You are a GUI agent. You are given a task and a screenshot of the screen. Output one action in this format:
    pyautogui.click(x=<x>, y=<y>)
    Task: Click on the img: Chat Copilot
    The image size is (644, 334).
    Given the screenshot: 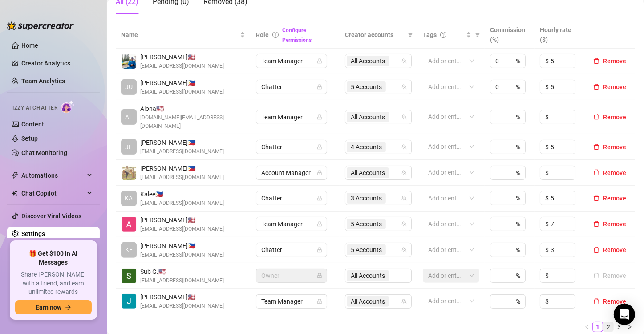 What is the action you would take?
    pyautogui.click(x=14, y=193)
    